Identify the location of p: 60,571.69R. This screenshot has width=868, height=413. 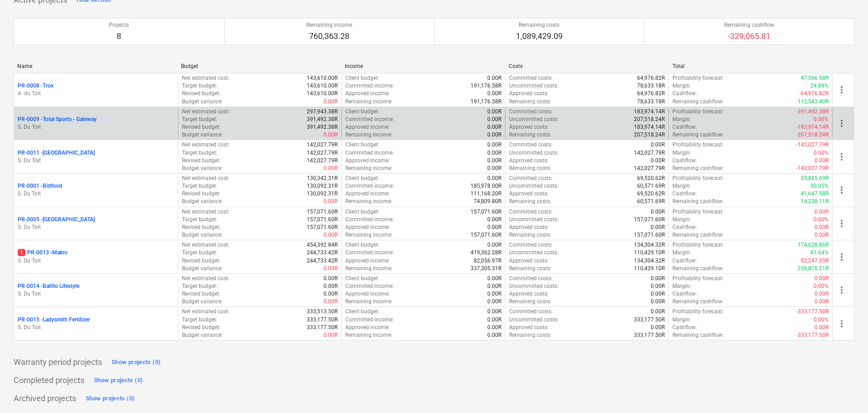
(651, 186).